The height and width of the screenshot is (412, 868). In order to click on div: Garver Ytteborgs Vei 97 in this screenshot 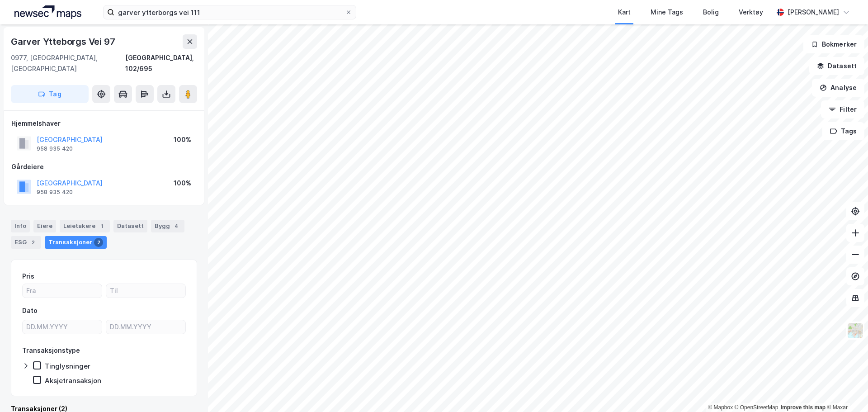, I will do `click(64, 41)`.